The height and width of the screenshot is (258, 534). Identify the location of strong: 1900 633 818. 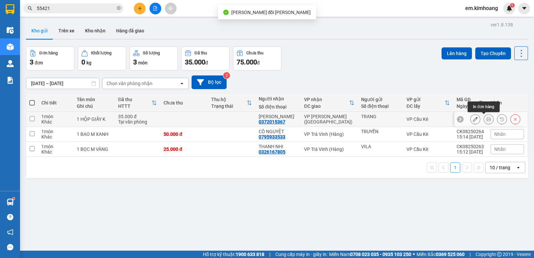
(250, 254).